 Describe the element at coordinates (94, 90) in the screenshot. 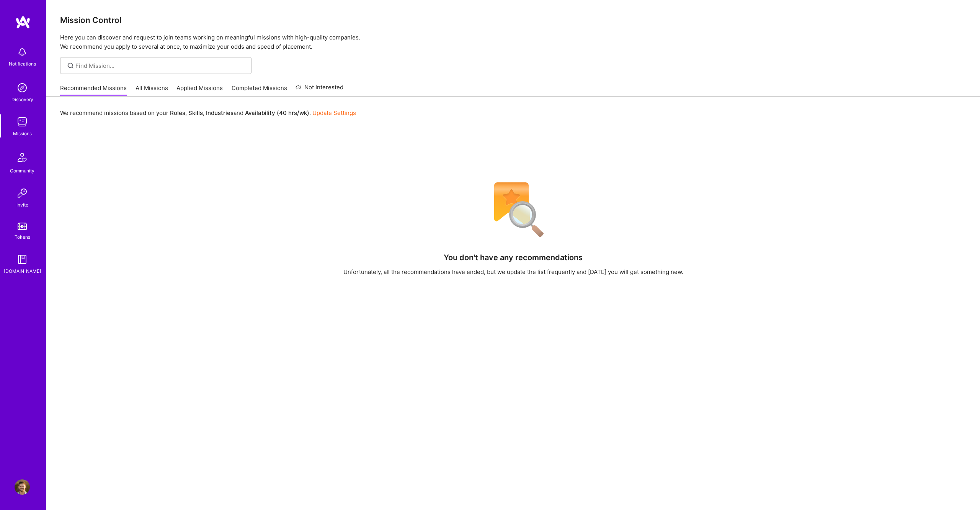

I see `a: Recommended Missions` at that location.